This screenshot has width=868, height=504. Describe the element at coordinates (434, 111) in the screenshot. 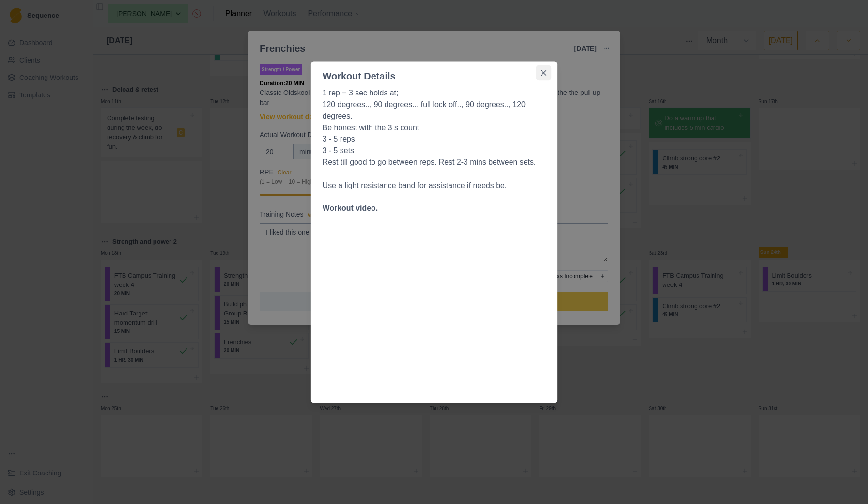

I see `p: 120 degrees.., 90 degrees.., full lock off.., 90 degrees.., 120 degrees.` at that location.